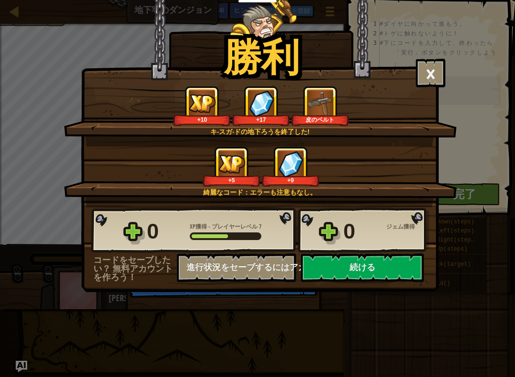 The height and width of the screenshot is (377, 515). Describe the element at coordinates (202, 119) in the screenshot. I see `div: +10` at that location.